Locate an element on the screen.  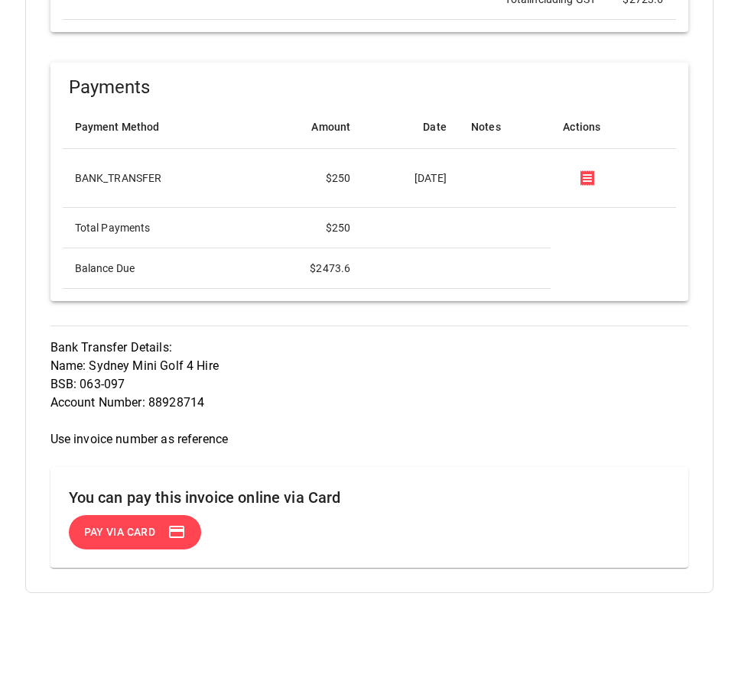
th: Actions is located at coordinates (612, 127).